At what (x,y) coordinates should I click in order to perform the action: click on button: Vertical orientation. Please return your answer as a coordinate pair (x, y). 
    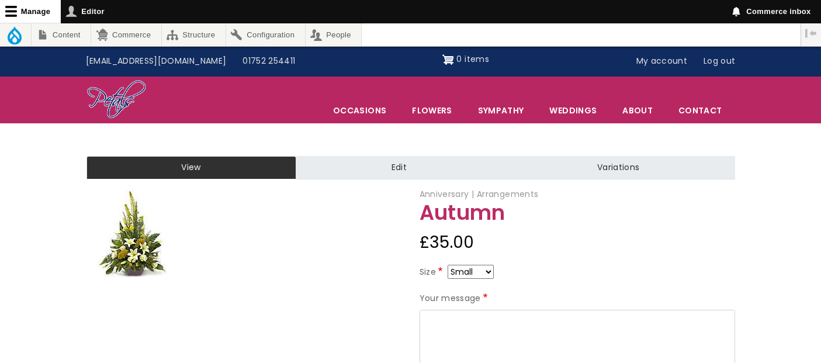
    Looking at the image, I should click on (811, 33).